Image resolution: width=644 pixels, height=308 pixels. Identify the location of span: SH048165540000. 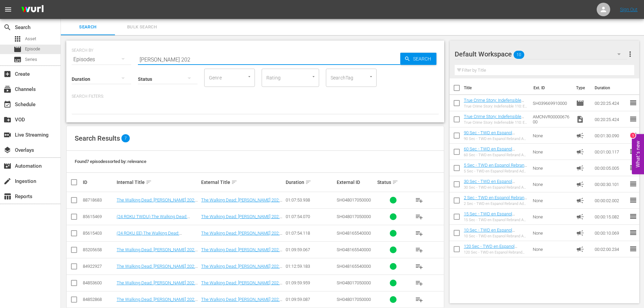
(353, 233).